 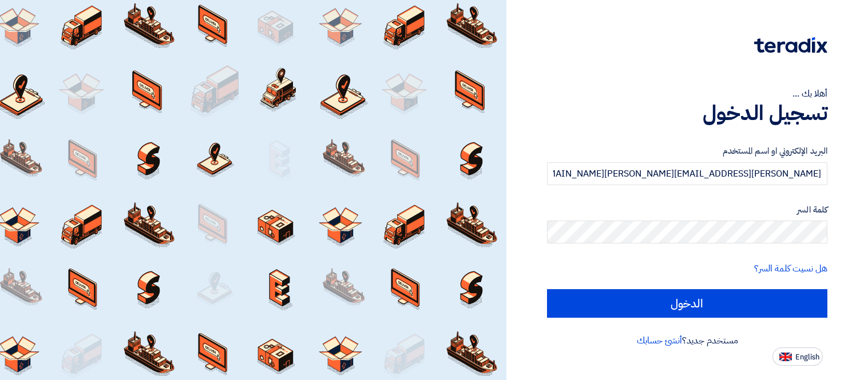 I want to click on div: أهلا بك ..., so click(x=687, y=93).